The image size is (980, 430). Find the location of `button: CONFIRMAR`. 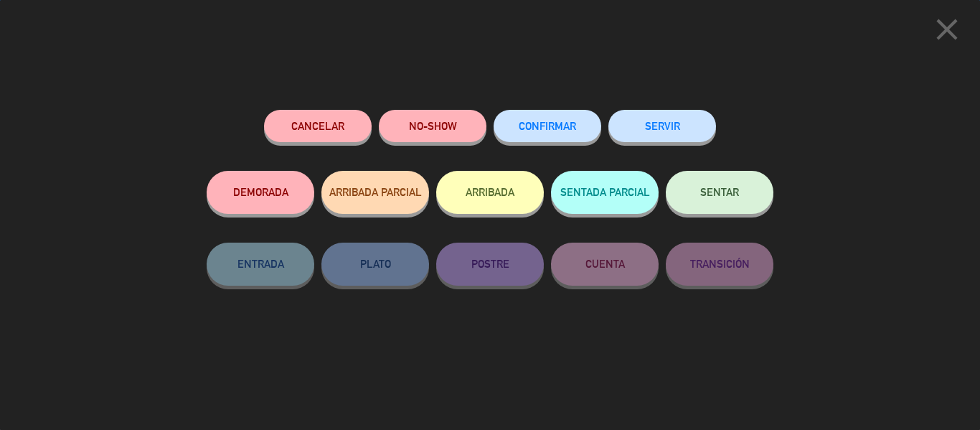

button: CONFIRMAR is located at coordinates (547, 125).